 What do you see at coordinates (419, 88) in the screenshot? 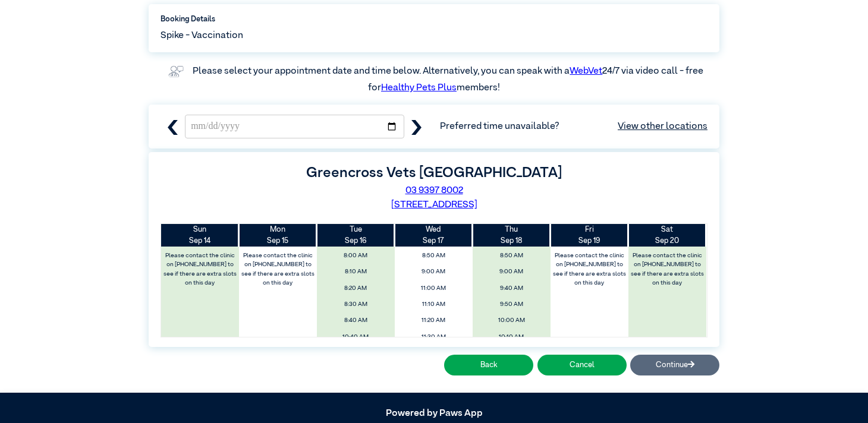
I see `a: Healthy Pets Plus` at bounding box center [419, 88].